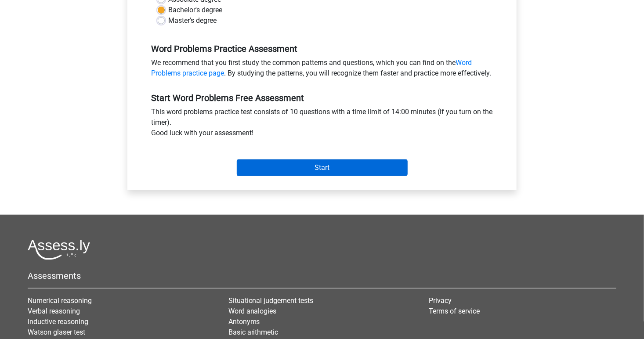  I want to click on a: Verbal reasoning, so click(53, 311).